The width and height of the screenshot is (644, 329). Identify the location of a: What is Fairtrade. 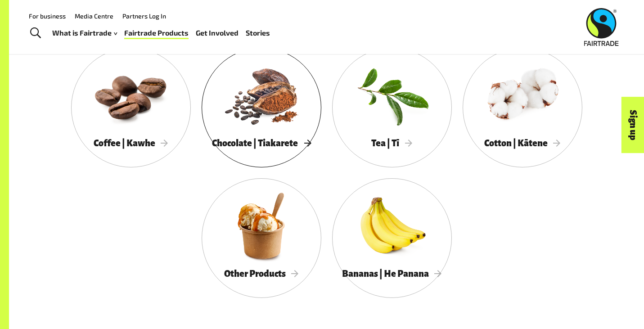
(84, 33).